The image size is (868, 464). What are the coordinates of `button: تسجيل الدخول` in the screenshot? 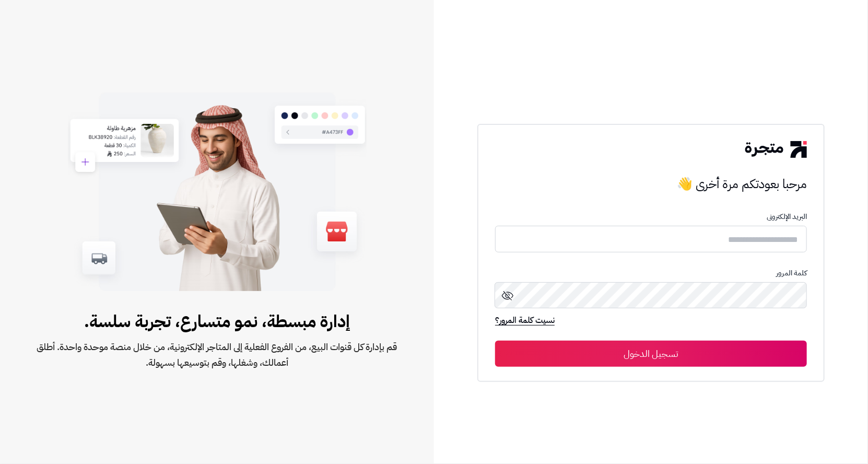 It's located at (651, 354).